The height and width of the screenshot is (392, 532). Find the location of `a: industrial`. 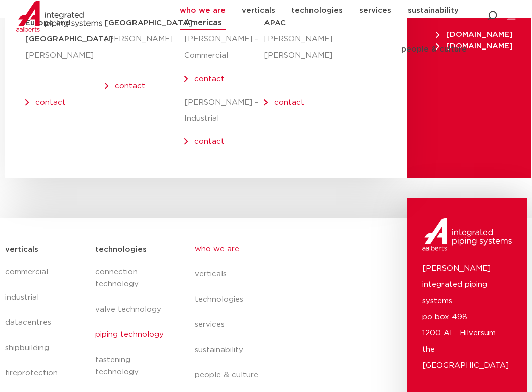

a: industrial is located at coordinates (45, 298).